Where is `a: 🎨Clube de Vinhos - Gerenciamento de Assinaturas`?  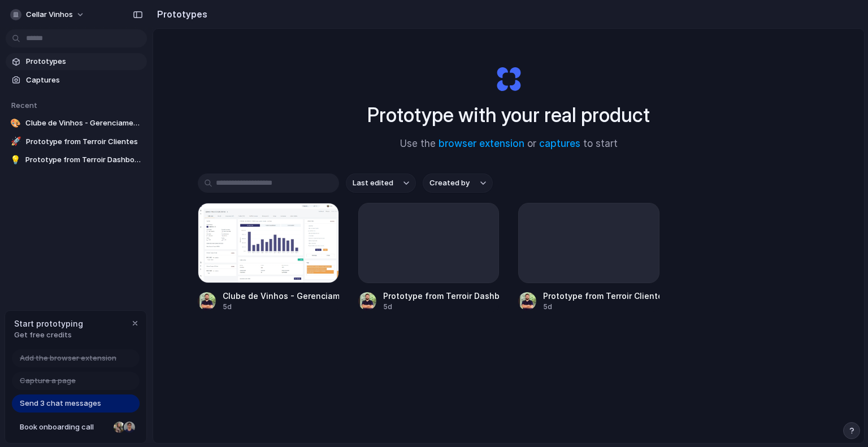 a: 🎨Clube de Vinhos - Gerenciamento de Assinaturas is located at coordinates (76, 123).